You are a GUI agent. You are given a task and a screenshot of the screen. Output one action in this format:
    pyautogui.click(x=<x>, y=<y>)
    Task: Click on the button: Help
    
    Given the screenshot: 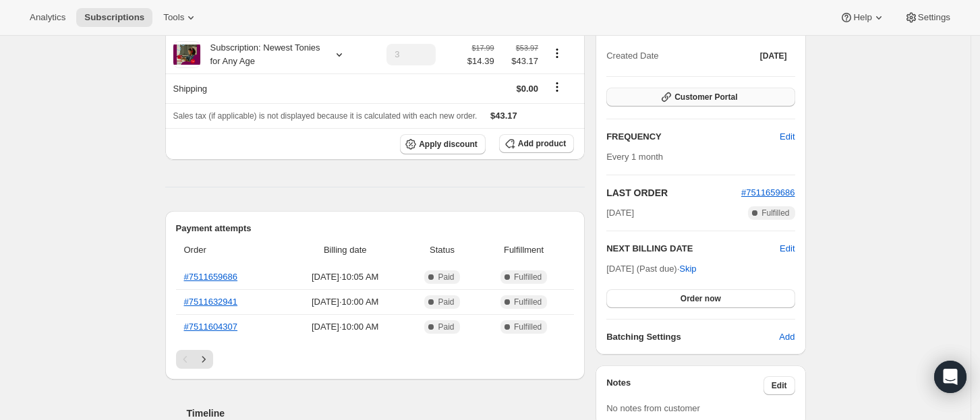 What is the action you would take?
    pyautogui.click(x=861, y=18)
    